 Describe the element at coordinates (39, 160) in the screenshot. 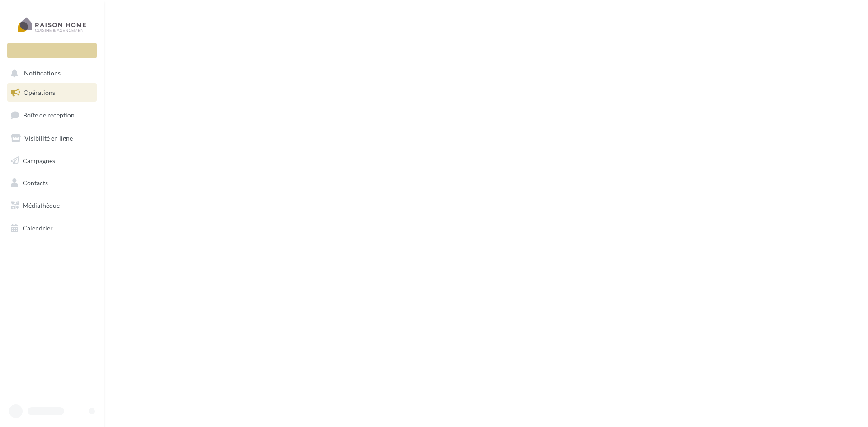

I see `span: Campagnes` at that location.